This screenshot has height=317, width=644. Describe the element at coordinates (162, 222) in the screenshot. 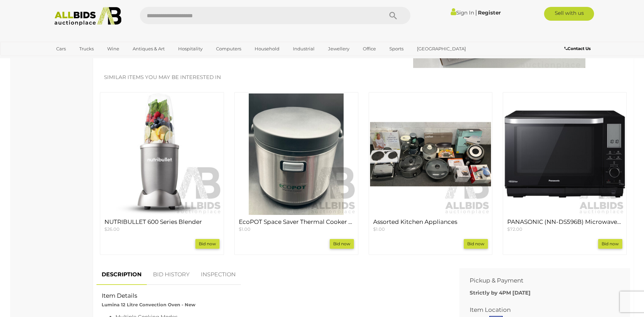

I see `h4: NUTRIBULLET 600 Series Blender` at that location.